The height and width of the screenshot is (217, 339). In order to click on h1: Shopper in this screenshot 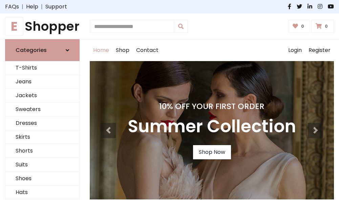, I will do `click(42, 26)`.